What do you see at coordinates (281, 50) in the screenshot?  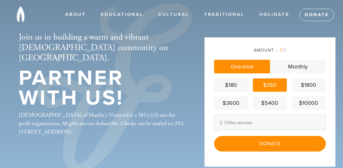 I see `span: /2` at bounding box center [281, 50].